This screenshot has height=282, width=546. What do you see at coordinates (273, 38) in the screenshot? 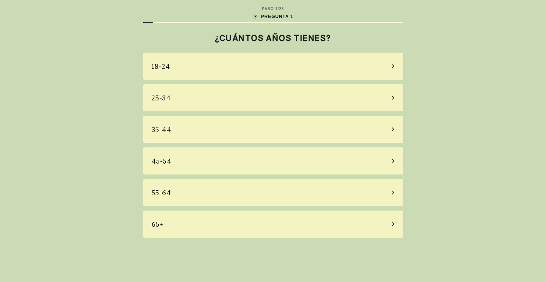
I see `h2: ¿CUÁNTOS AÑOS TIENES?` at bounding box center [273, 38].